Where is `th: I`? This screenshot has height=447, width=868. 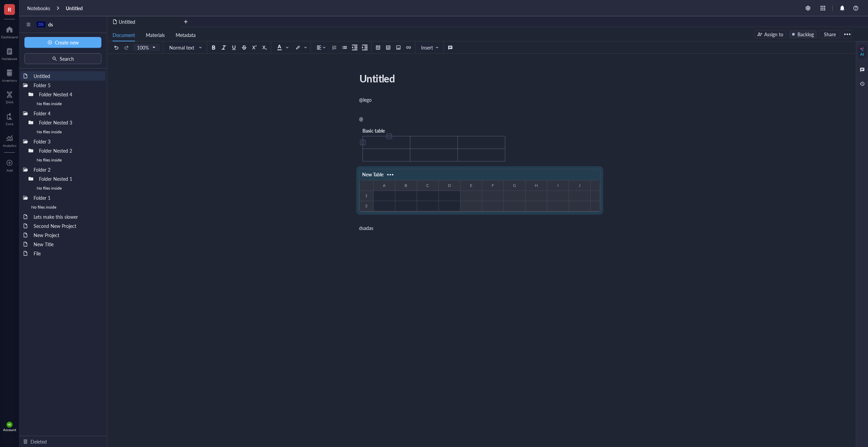
th: I is located at coordinates (557, 185).